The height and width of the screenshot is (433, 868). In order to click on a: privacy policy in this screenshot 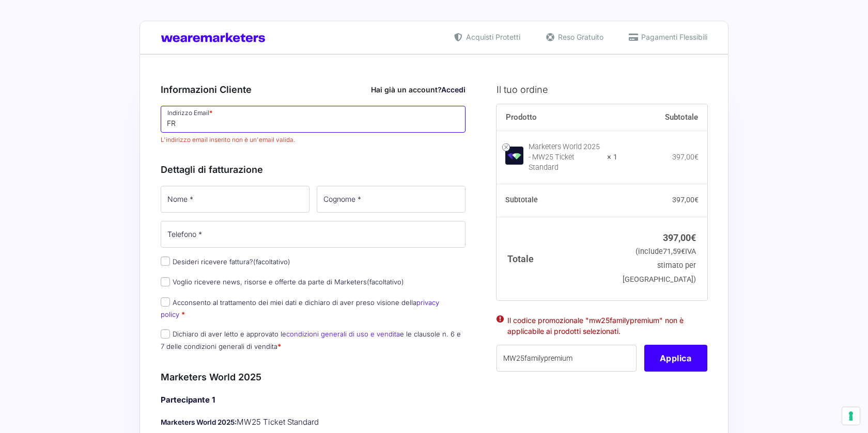, I will do `click(299, 308)`.